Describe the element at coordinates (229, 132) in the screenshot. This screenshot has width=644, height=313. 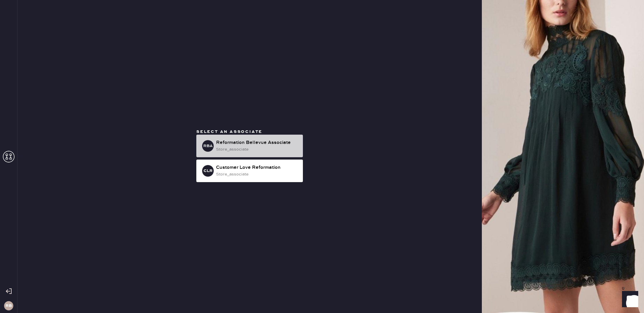
I see `span: Select an associate` at that location.